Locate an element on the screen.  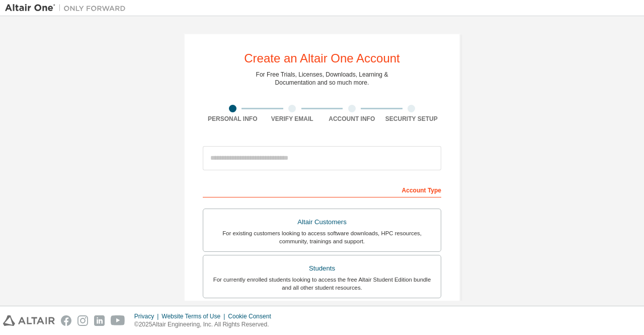
div: Altair Customers is located at coordinates (322, 222).